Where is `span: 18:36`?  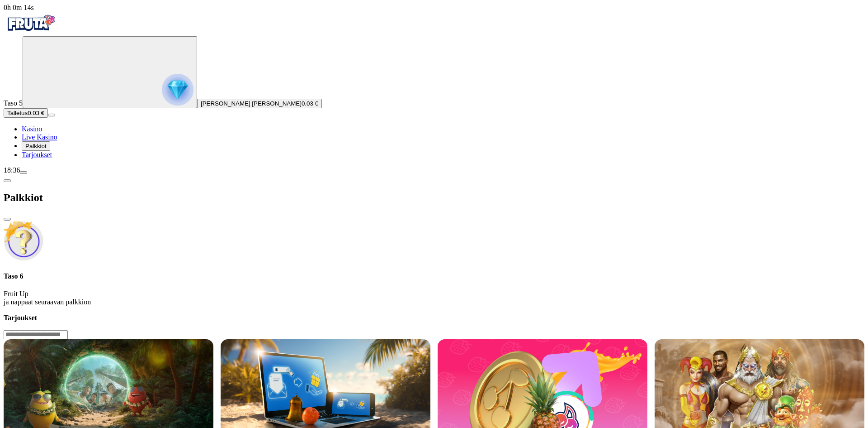 span: 18:36 is located at coordinates (12, 170).